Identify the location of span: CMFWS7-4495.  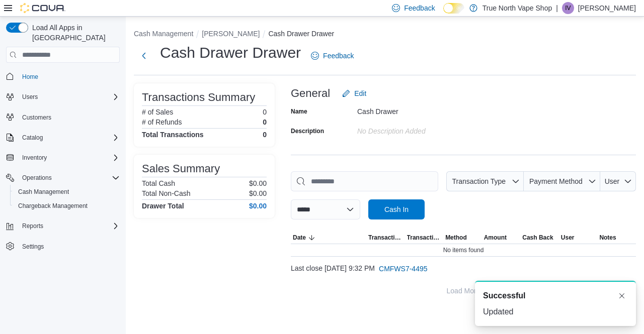
(402, 269).